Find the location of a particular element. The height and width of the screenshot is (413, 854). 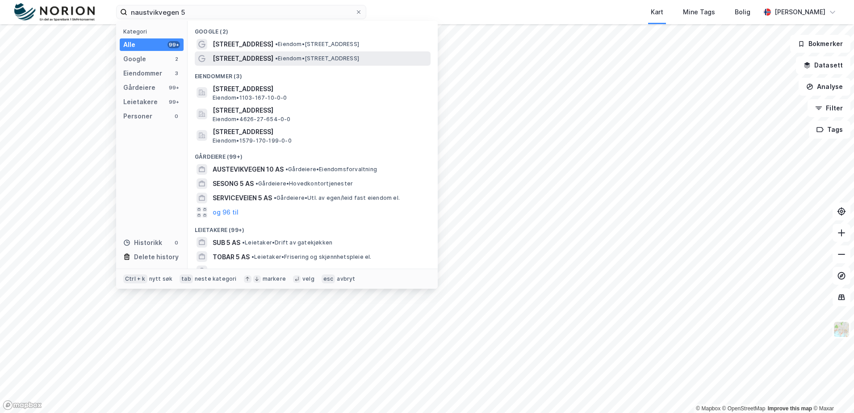

span: Gårdeiere • Hovedkontortjenester is located at coordinates (304, 184).